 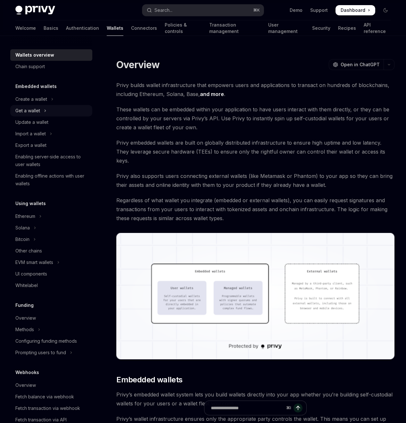 I want to click on a: Wallets, so click(x=115, y=28).